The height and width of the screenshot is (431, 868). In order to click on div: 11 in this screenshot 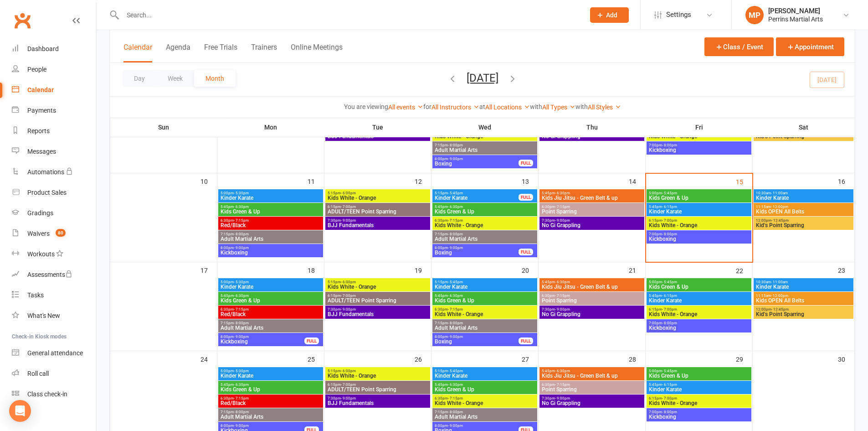, I will do `click(316, 180)`.